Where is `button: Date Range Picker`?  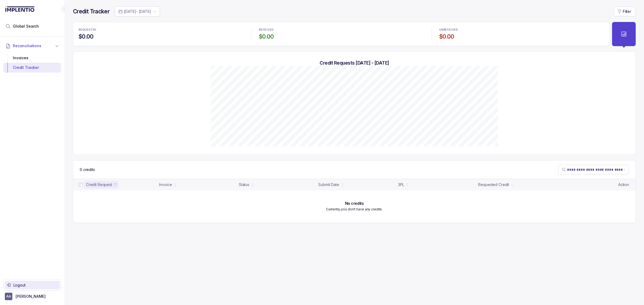 button: Date Range Picker is located at coordinates (137, 12).